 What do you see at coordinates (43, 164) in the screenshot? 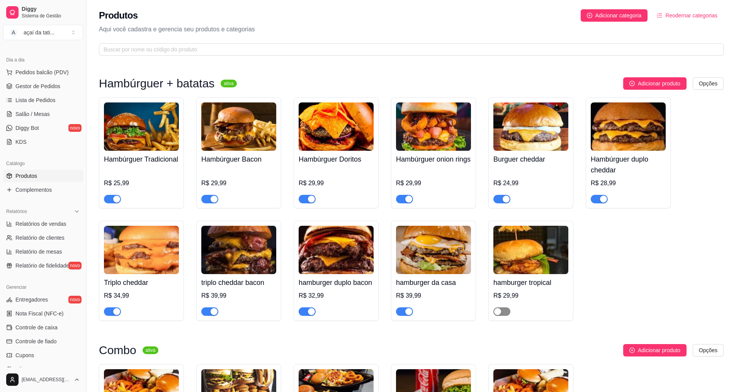
I see `div: Catálogo` at bounding box center [43, 164].